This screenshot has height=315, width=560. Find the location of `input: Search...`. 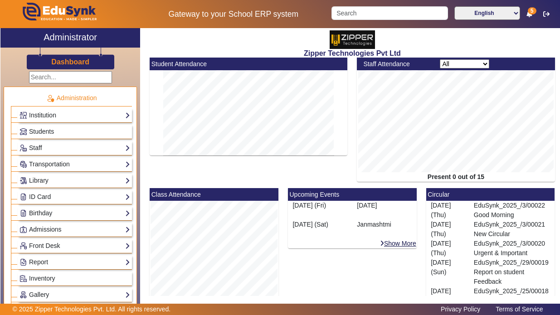

input: Search... is located at coordinates (70, 77).